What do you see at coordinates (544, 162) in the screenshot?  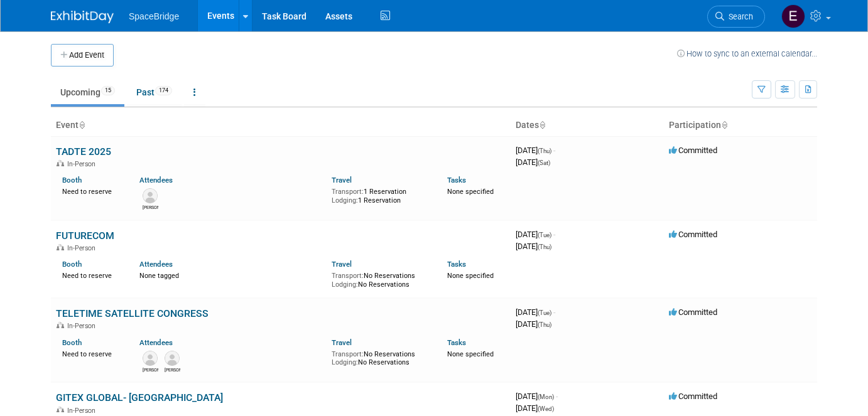 I see `span: (Sat)` at bounding box center [544, 162].